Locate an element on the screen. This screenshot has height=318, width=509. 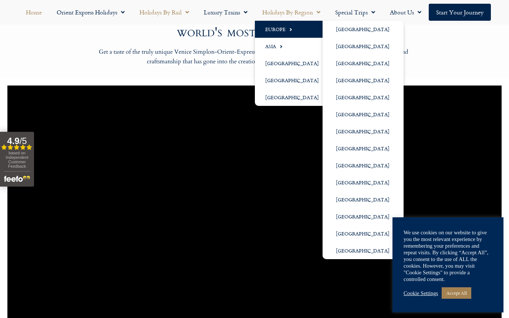
p: Get a taste of the truly unique Venice Simplon-Orient-Express in this video, which shares some of... is located at coordinates (253, 57).